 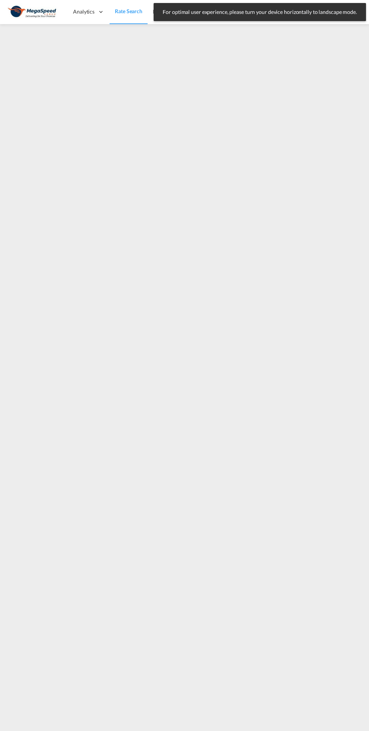 What do you see at coordinates (33, 12) in the screenshot?
I see `img: ad002ba0aea611eda5429768204679d3.JPG` at bounding box center [33, 12].